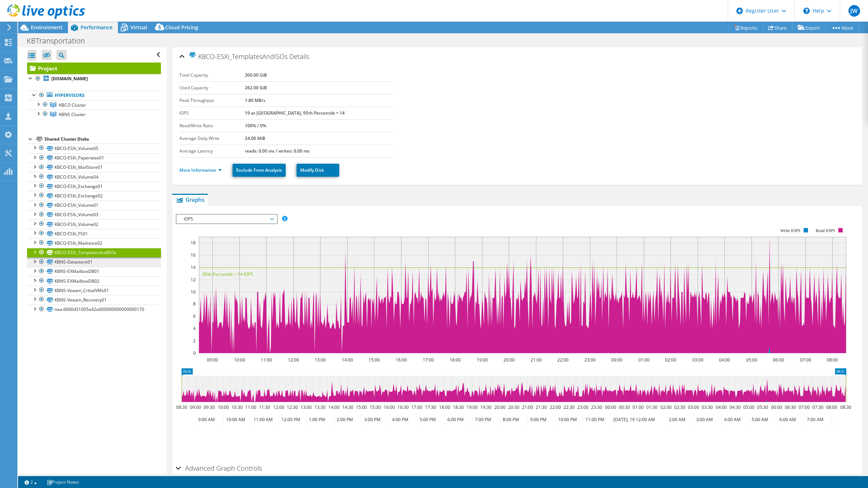 The width and height of the screenshot is (868, 488). Describe the element at coordinates (212, 113) in the screenshot. I see `label: IOPS` at that location.